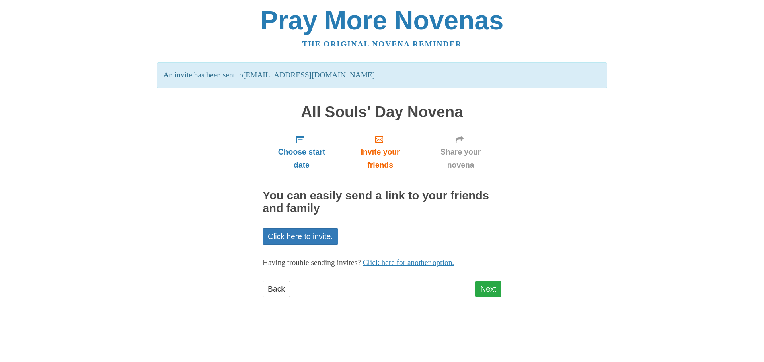  I want to click on h1: All Souls' Day Novena, so click(382, 112).